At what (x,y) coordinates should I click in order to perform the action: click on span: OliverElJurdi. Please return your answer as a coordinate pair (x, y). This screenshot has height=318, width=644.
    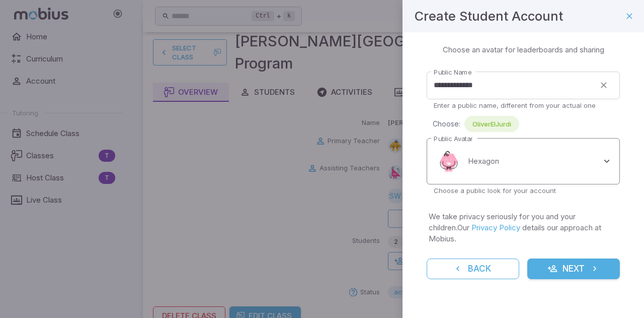
    Looking at the image, I should click on (491, 124).